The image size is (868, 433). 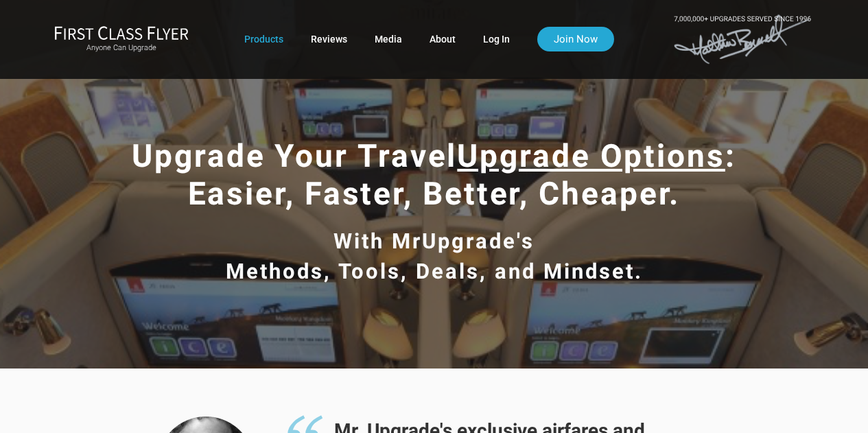 What do you see at coordinates (122, 32) in the screenshot?
I see `img: First Class Flyer` at bounding box center [122, 32].